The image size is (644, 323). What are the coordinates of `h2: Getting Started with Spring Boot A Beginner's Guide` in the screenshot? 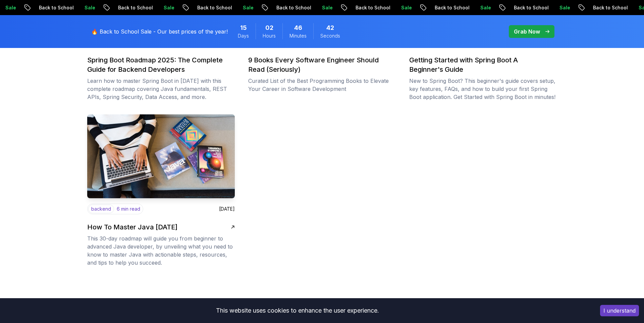 It's located at (481, 65).